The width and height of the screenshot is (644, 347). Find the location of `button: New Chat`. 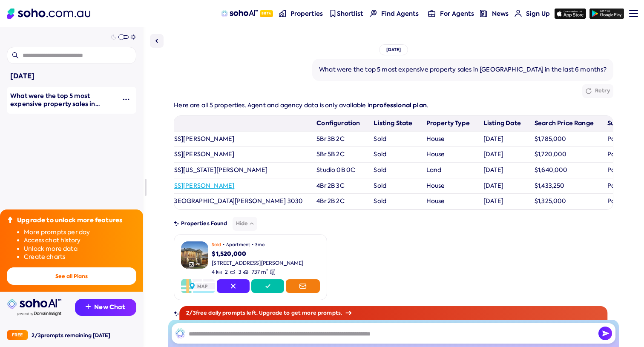

button: New Chat is located at coordinates (106, 307).